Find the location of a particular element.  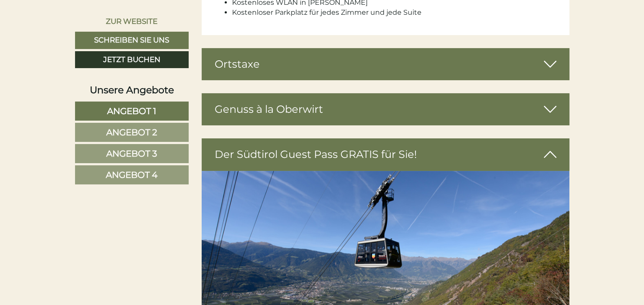

span: Angebot 1 is located at coordinates (132, 111).